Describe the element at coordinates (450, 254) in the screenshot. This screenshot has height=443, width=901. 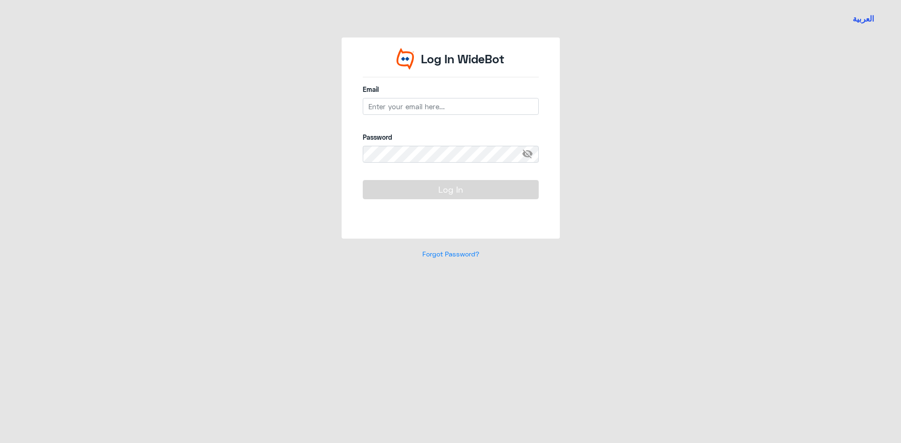
I see `a: Forgot Password?` at that location.